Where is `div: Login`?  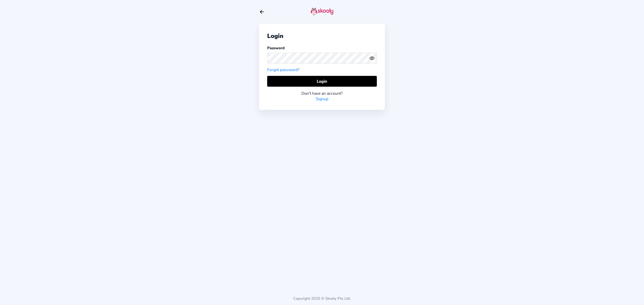 div: Login is located at coordinates (322, 36).